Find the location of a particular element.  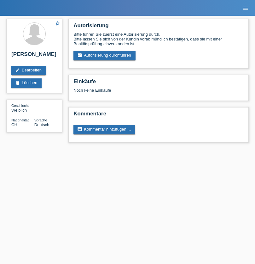

a: menu is located at coordinates (246, 8).